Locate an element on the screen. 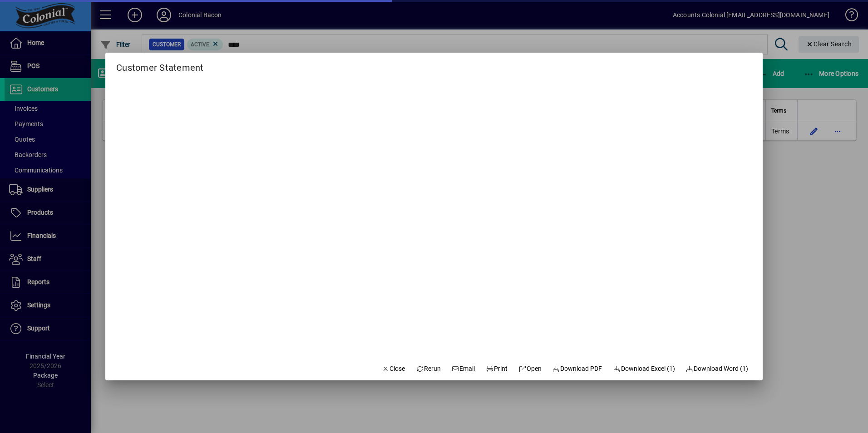 The image size is (868, 433). h2: Customer Statement is located at coordinates (160, 63).